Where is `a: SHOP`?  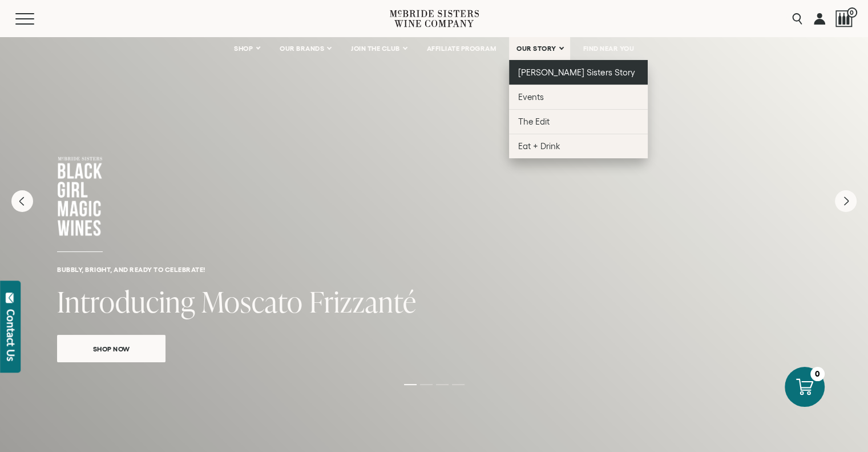 a: SHOP is located at coordinates (247, 49).